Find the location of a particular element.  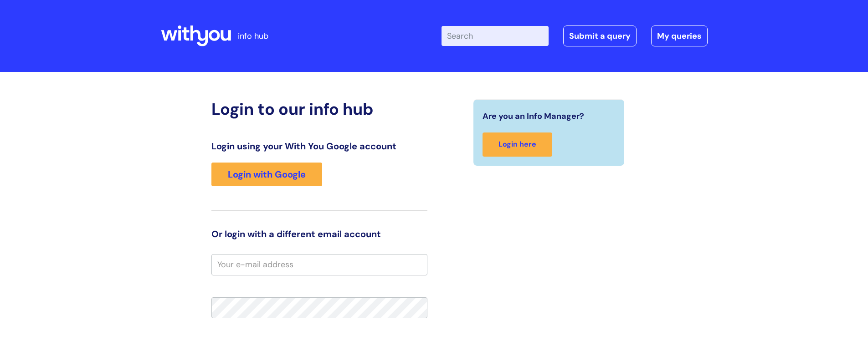

h2: Login to our info hub is located at coordinates (320, 109).